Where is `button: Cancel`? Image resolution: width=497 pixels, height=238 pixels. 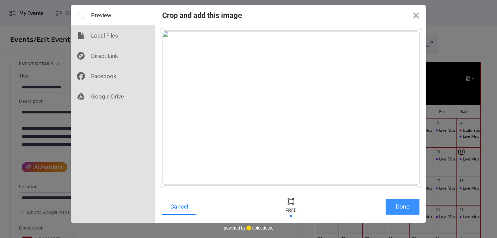 button: Cancel is located at coordinates (179, 207).